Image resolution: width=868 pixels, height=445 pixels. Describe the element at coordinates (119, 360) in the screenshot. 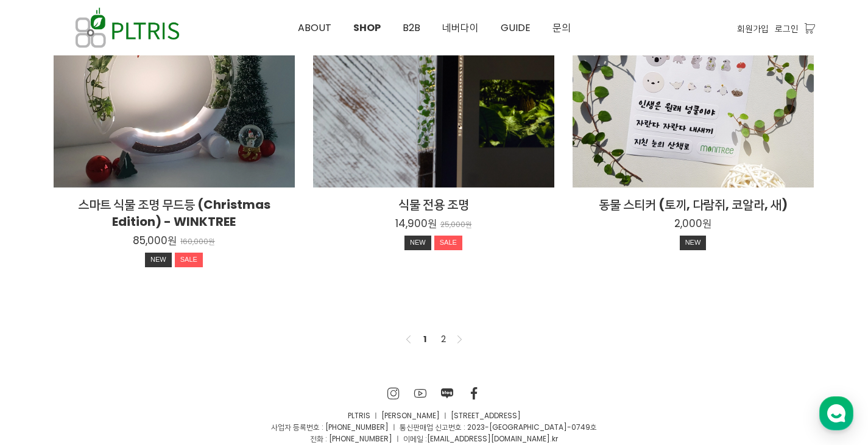

I see `a: 대화` at that location.